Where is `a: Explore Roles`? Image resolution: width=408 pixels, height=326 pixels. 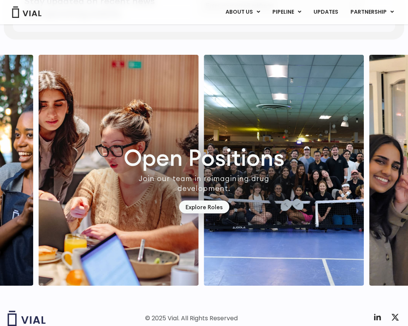
a: Explore Roles is located at coordinates (204, 207).